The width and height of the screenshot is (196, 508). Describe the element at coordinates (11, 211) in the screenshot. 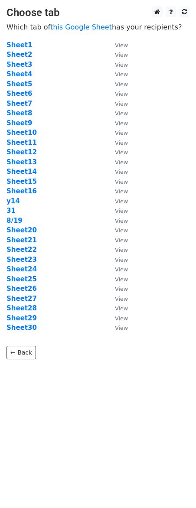

I see `strong: 31` at that location.